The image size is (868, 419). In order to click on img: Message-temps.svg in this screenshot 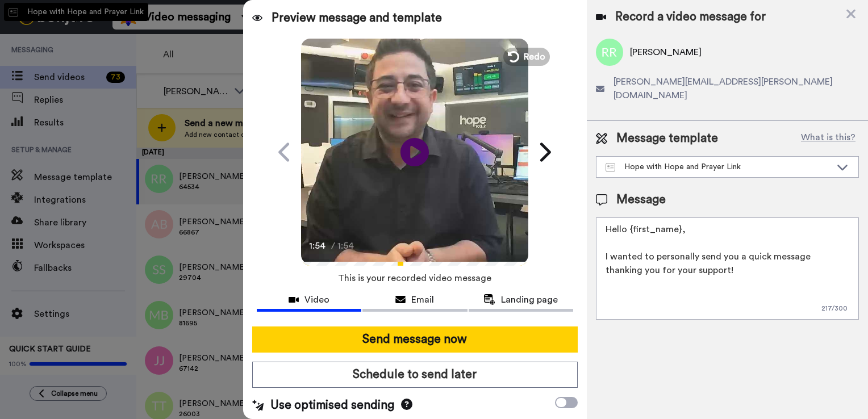, I will do `click(610, 167)`.